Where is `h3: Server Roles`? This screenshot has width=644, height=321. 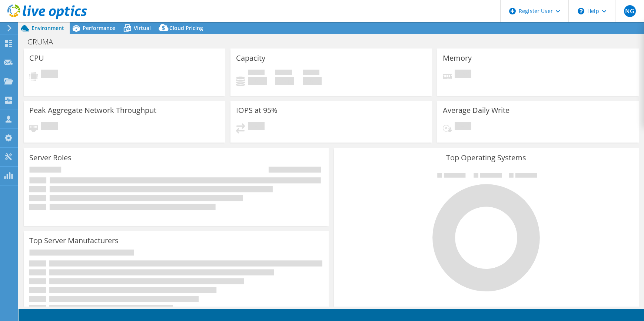 h3: Server Roles is located at coordinates (50, 158).